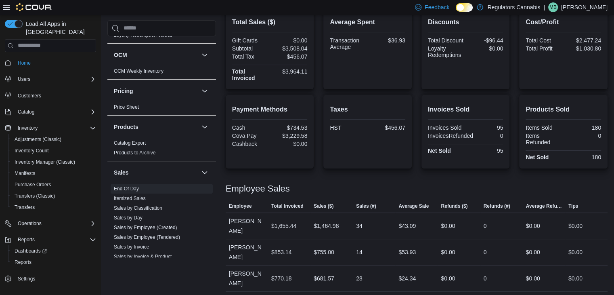 The width and height of the screenshot is (614, 295). I want to click on h3: OCM, so click(120, 55).